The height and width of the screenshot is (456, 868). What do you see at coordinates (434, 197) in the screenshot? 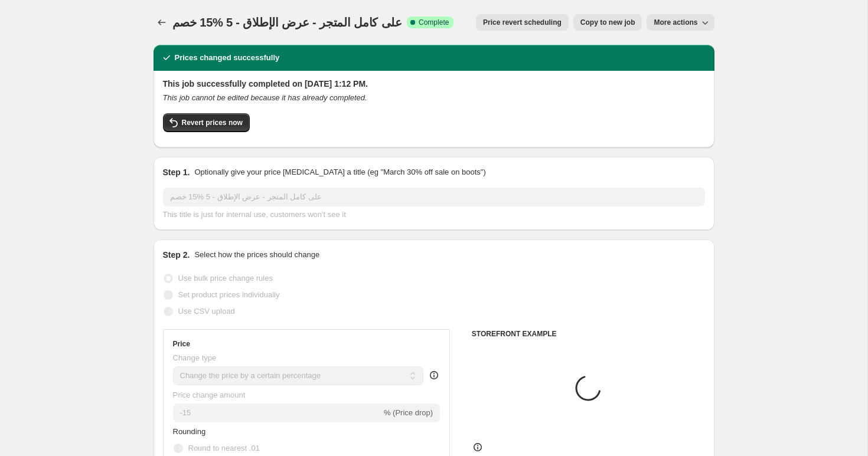
I see `input: 30% off holiday sale` at bounding box center [434, 197].